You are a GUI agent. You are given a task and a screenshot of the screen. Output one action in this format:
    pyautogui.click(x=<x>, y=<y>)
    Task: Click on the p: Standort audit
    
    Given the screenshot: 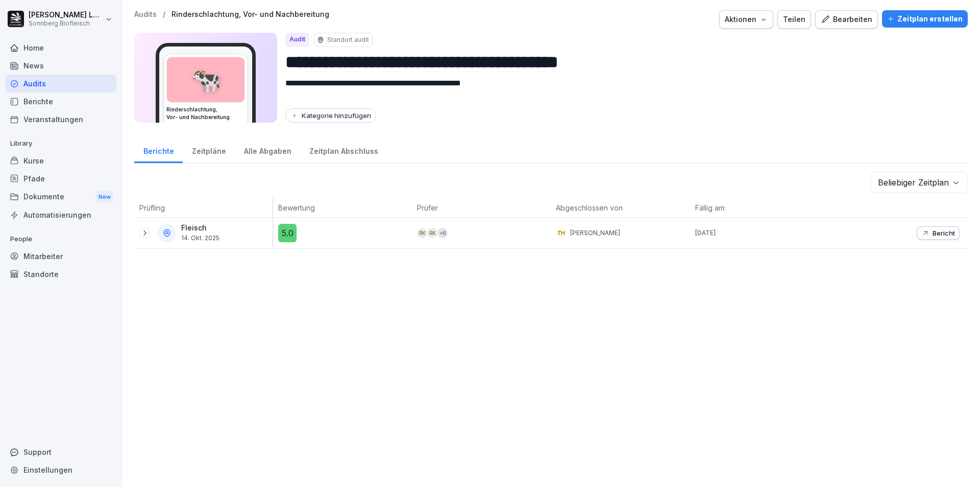 What is the action you would take?
    pyautogui.click(x=348, y=40)
    